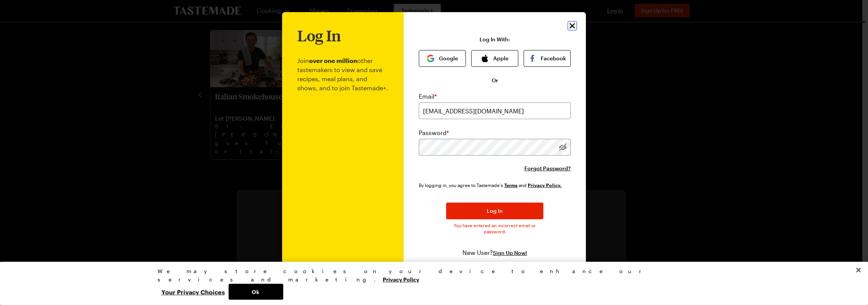 The height and width of the screenshot is (305, 868). Describe the element at coordinates (495, 39) in the screenshot. I see `p: Log In With:` at that location.